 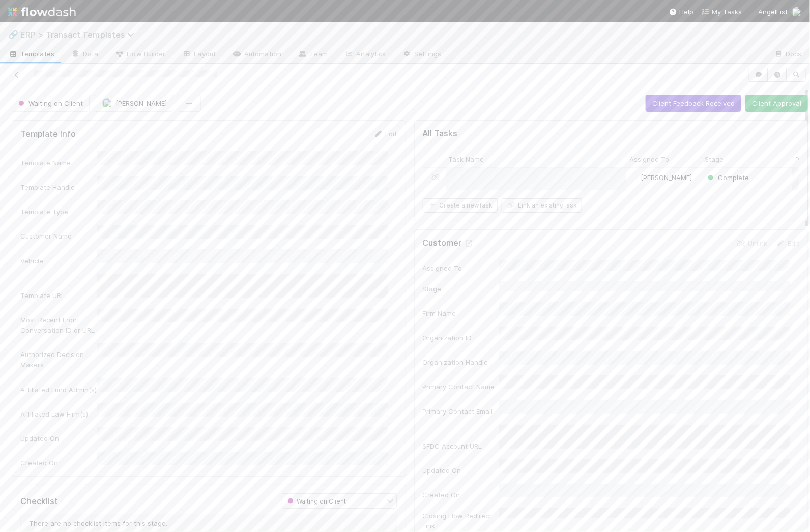 I want to click on div: Template Name, so click(x=58, y=162).